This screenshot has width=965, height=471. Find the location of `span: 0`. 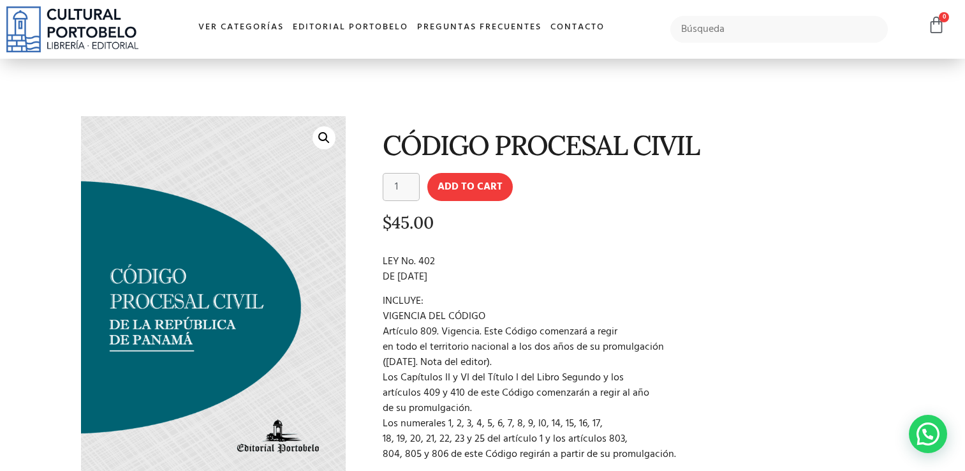

span: 0 is located at coordinates (944, 17).